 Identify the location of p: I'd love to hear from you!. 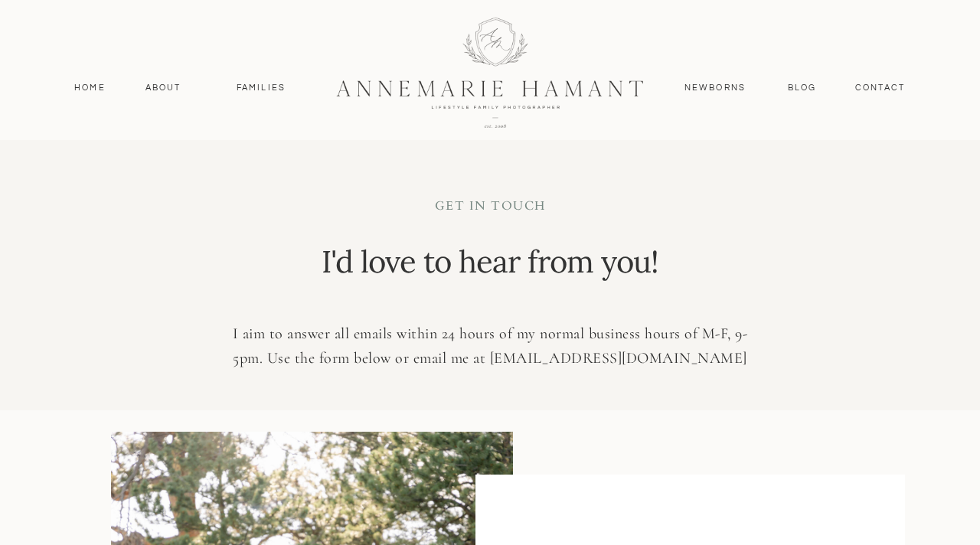
(490, 269).